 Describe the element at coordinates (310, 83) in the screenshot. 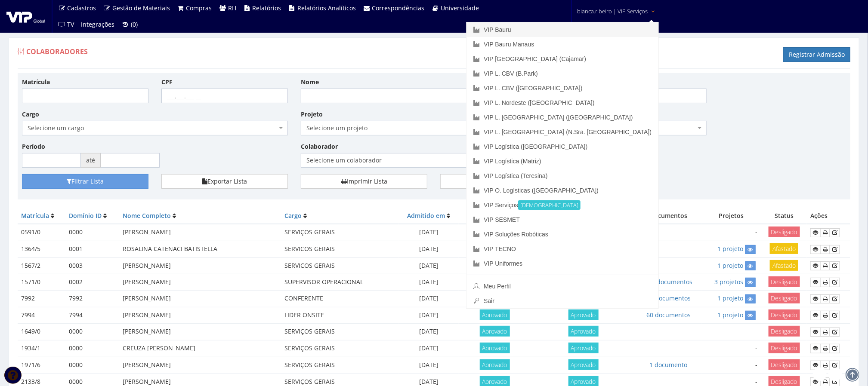

I see `label: Nome` at that location.